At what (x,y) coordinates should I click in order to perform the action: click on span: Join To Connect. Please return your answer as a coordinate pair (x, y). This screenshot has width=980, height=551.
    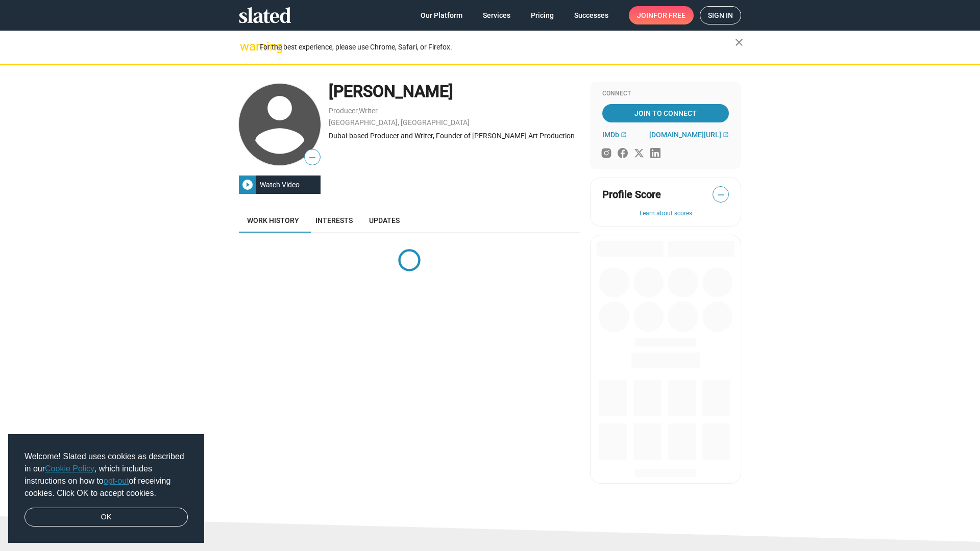
    Looking at the image, I should click on (665, 113).